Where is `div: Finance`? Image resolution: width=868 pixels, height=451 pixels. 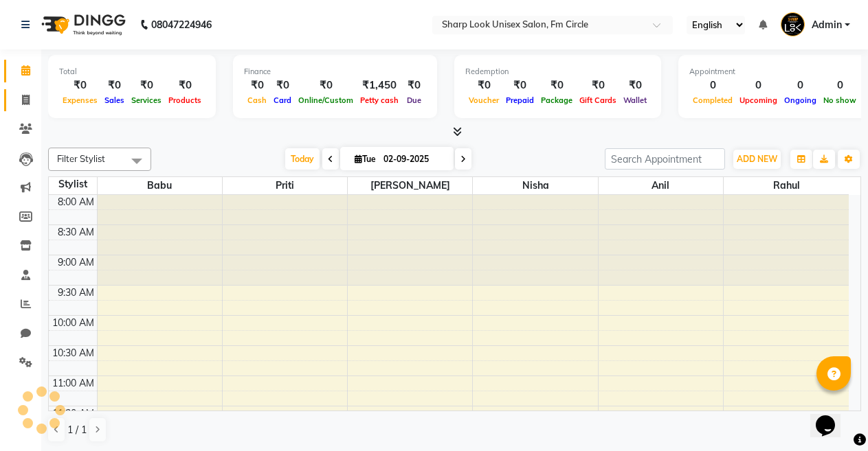
div: Finance is located at coordinates (335, 71).